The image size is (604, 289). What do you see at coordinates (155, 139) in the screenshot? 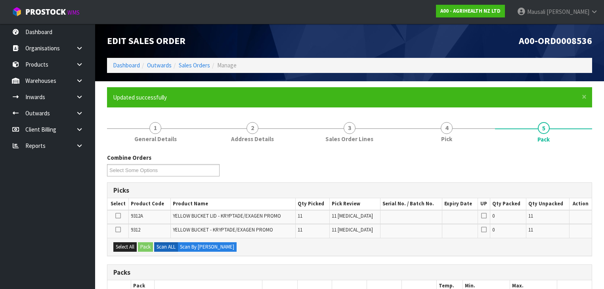
I see `span: General Details` at bounding box center [155, 139].